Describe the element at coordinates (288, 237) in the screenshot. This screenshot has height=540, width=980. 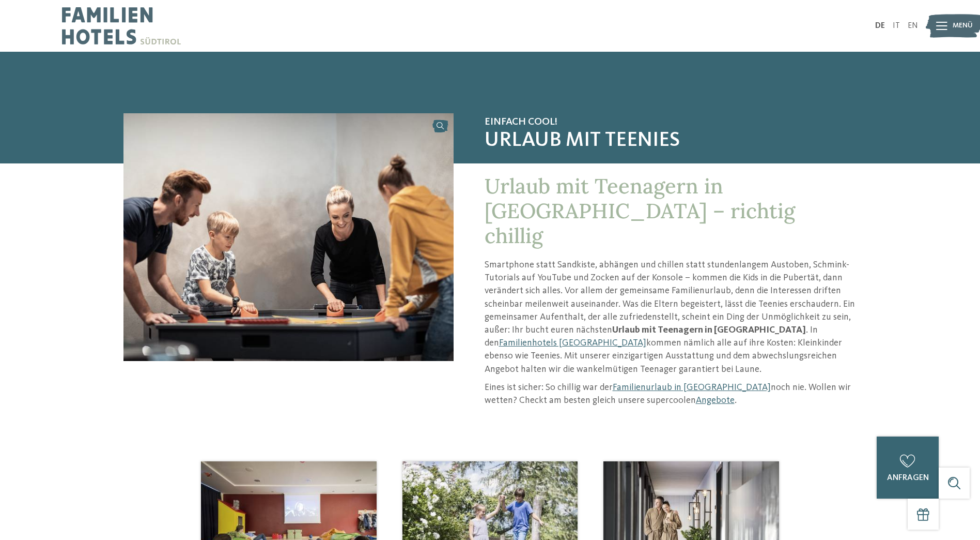
I see `img: Urlaub mit Teenagern in Südtirol geplant?` at that location.